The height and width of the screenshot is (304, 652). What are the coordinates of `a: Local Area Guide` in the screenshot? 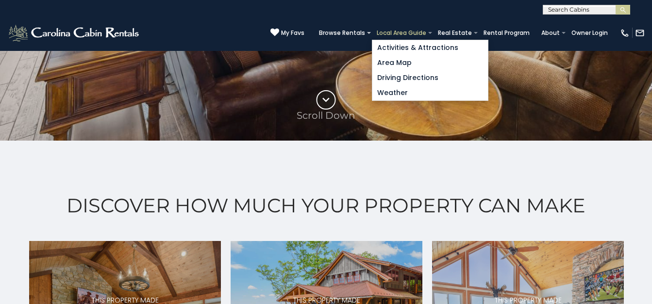 It's located at (401, 33).